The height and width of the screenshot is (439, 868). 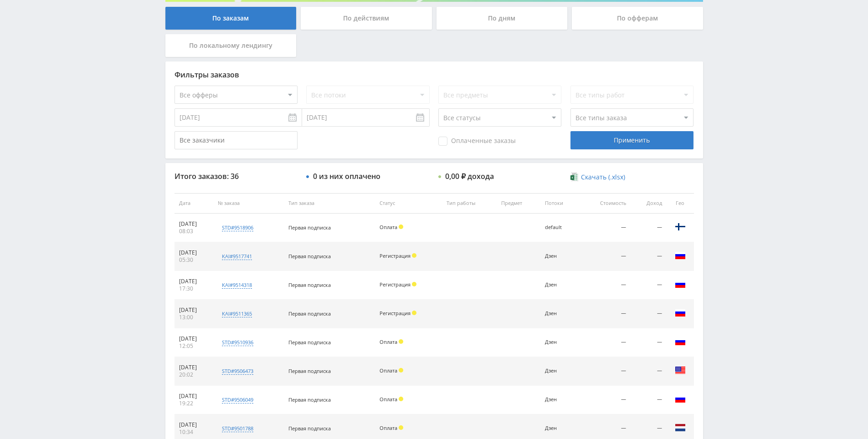 I want to click on th: Статус, so click(x=408, y=203).